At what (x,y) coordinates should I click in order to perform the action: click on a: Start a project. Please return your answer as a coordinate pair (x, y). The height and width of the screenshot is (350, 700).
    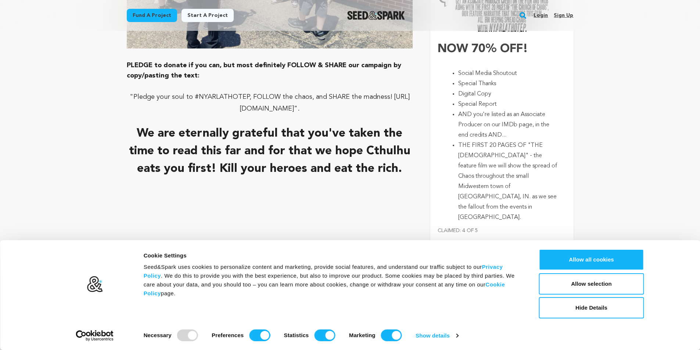
    Looking at the image, I should click on (208, 15).